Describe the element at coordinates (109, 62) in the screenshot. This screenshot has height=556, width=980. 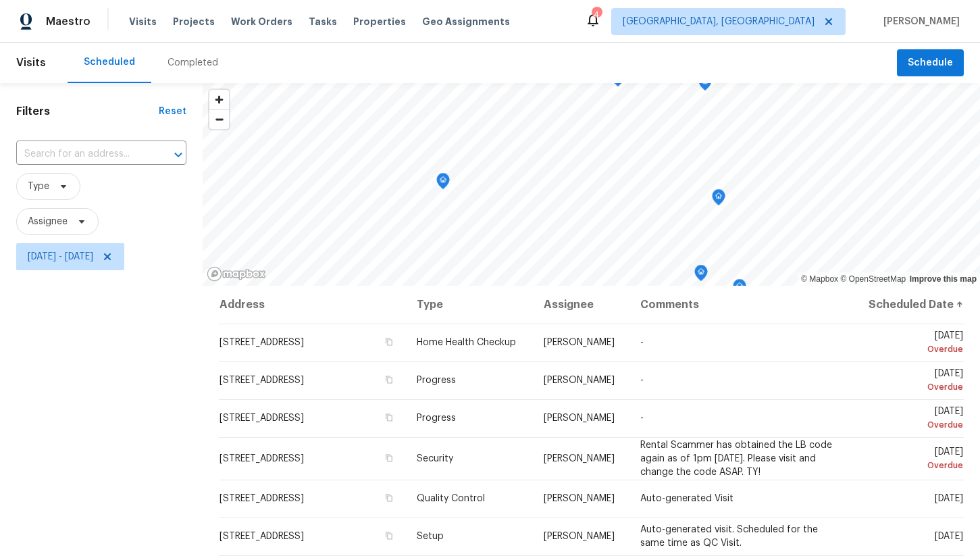
I see `div: Scheduled` at that location.